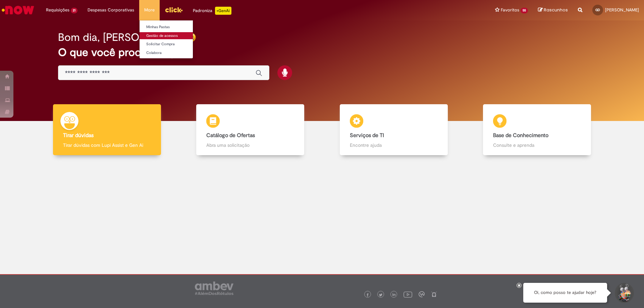 The height and width of the screenshot is (308, 644). What do you see at coordinates (149, 10) in the screenshot?
I see `span: More` at bounding box center [149, 10].